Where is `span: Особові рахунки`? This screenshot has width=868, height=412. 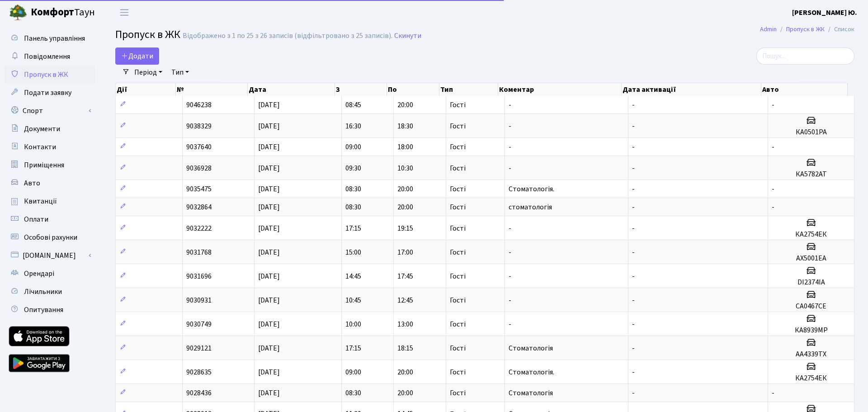 span: Особові рахунки is located at coordinates (51, 237).